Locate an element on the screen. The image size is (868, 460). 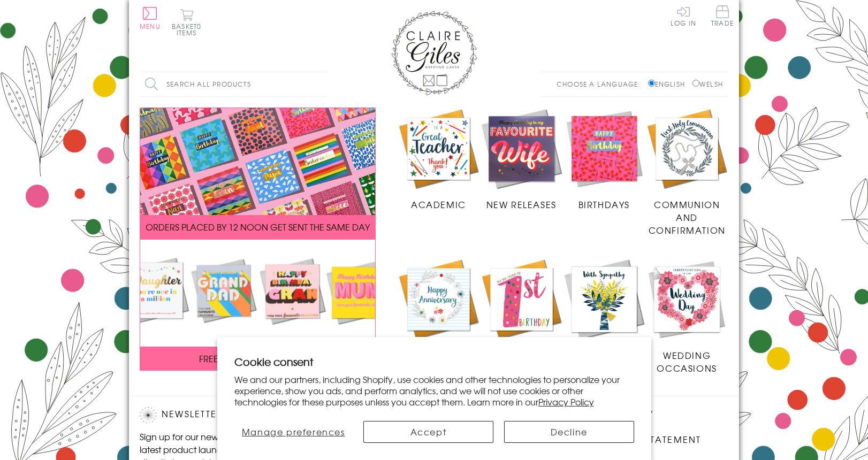
input: Welsh is located at coordinates (696, 83).